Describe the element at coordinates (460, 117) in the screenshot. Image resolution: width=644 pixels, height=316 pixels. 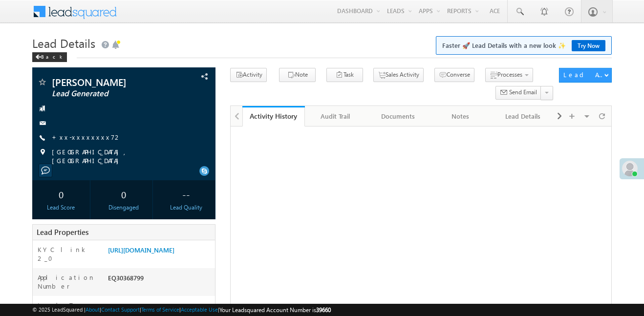
I see `div: Notes` at that location.